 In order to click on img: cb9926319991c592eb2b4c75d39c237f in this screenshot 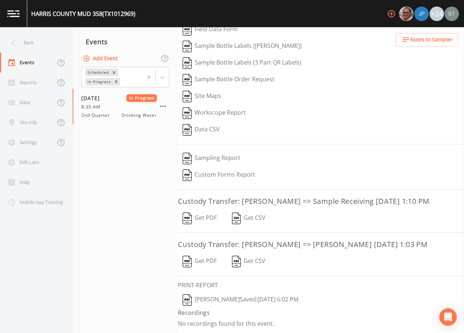, I will do `click(452, 14)`.